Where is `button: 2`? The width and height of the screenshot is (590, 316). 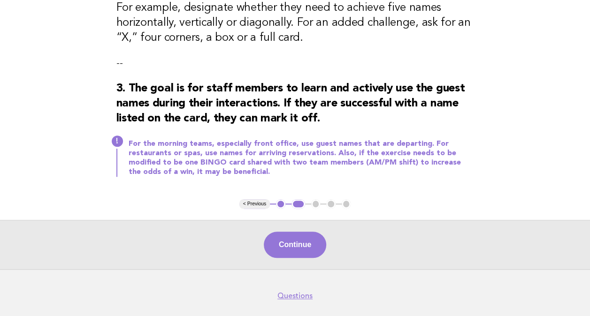 button: 2 is located at coordinates (298, 204).